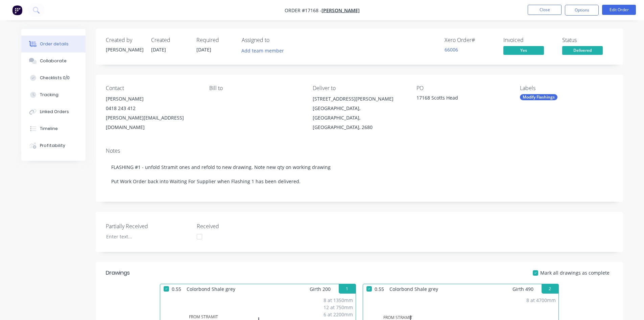 The image size is (644, 320). Describe the element at coordinates (359, 174) in the screenshot. I see `div: FLASHING #1 - unfold Stramit ones and refold to new drawing. Note new qty on working drawing Put ...` at that location.